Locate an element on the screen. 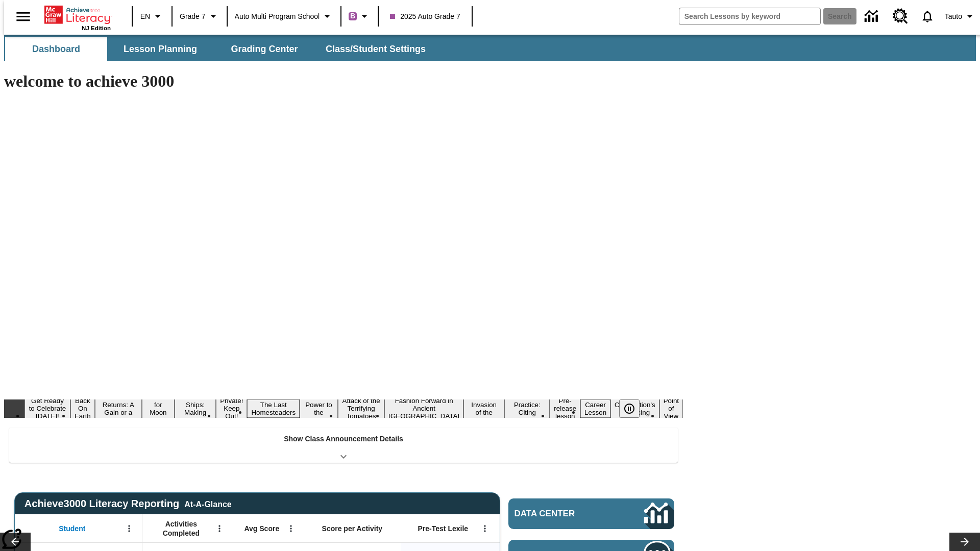 The image size is (980, 551). button: Grade: Grade 7, Select a grade is located at coordinates (200, 17).